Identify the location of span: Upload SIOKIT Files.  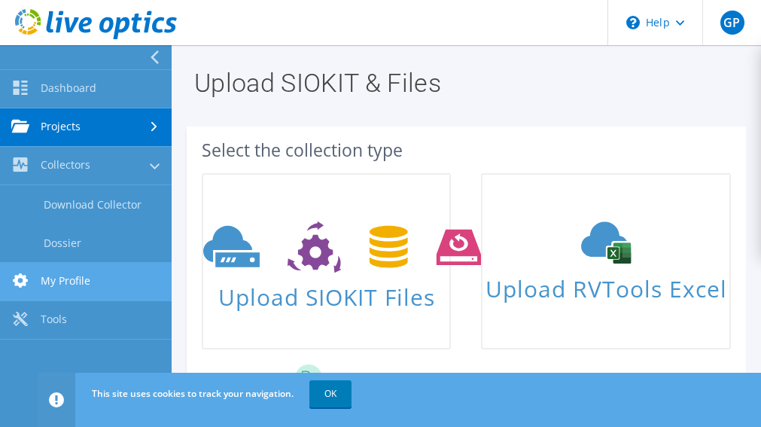
(326, 292).